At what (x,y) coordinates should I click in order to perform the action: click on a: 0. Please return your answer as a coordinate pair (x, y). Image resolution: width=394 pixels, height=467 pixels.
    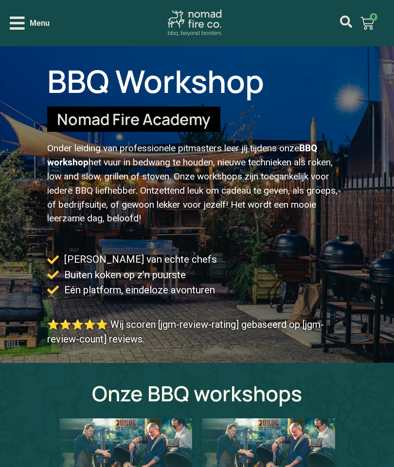
    Looking at the image, I should click on (368, 23).